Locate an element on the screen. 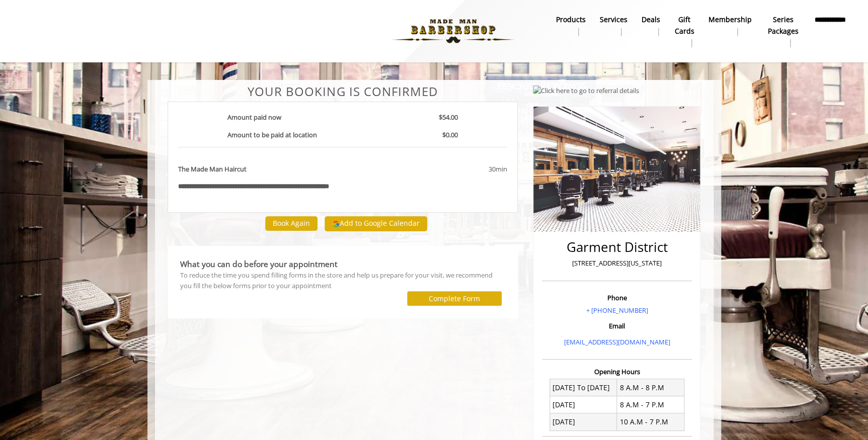 This screenshot has height=440, width=868. h3: Phone is located at coordinates (617, 298).